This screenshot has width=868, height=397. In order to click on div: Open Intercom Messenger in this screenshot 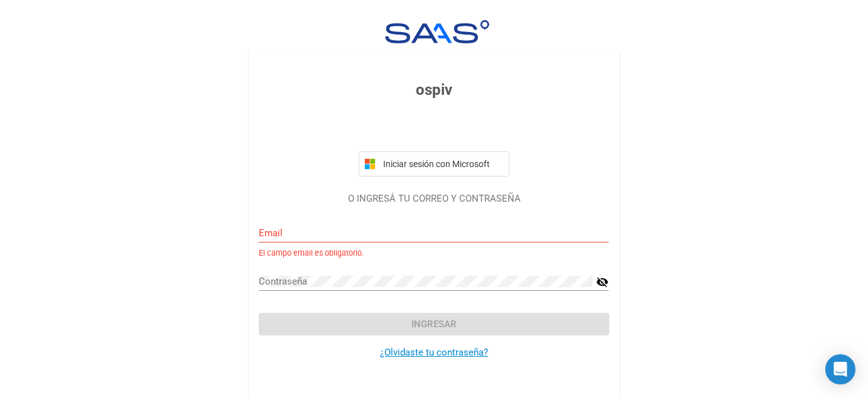, I will do `click(841, 370)`.